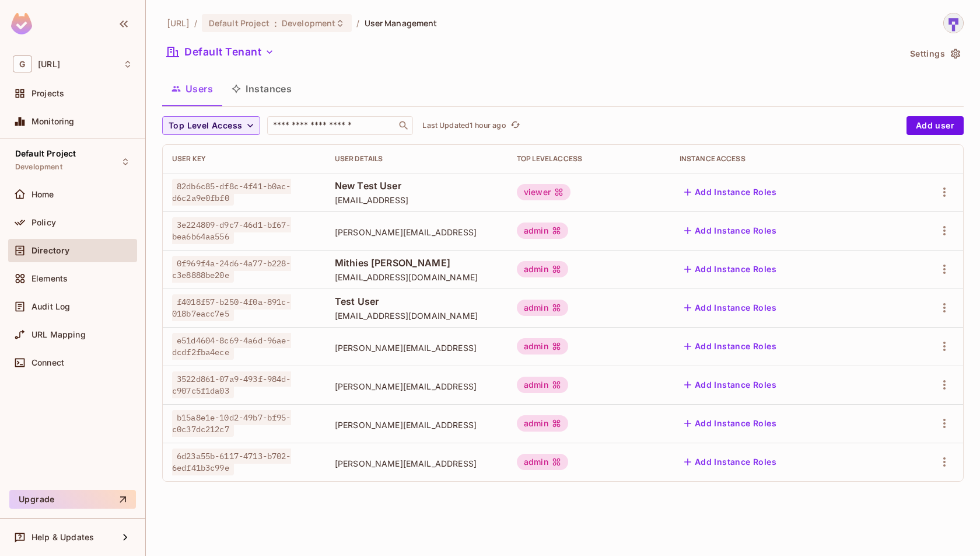 The height and width of the screenshot is (556, 980). I want to click on span: Click to refresh data, so click(514, 126).